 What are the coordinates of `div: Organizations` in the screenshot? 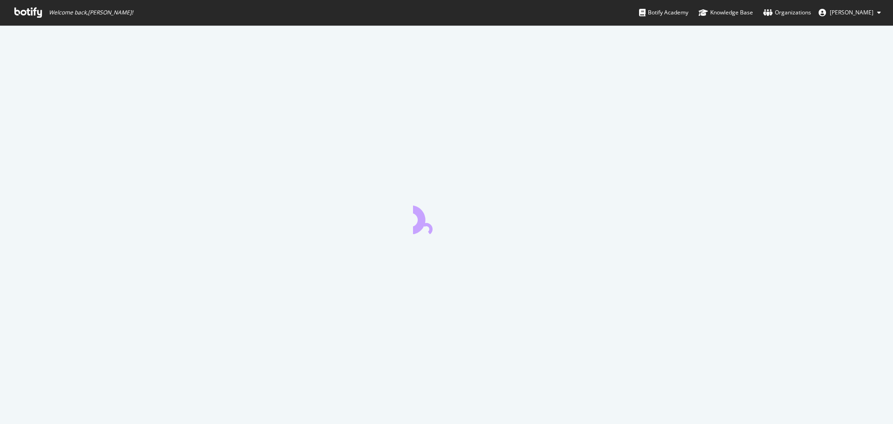 It's located at (787, 13).